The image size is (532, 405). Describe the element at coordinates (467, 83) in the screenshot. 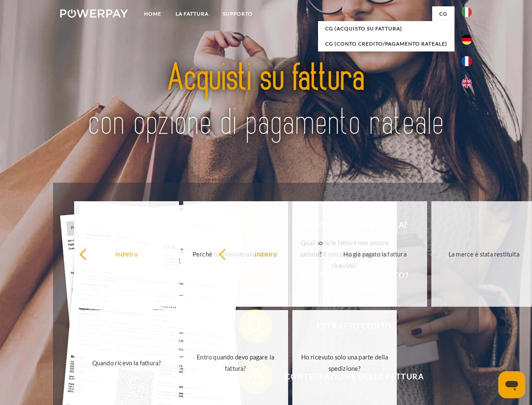

I see `img: en` at that location.